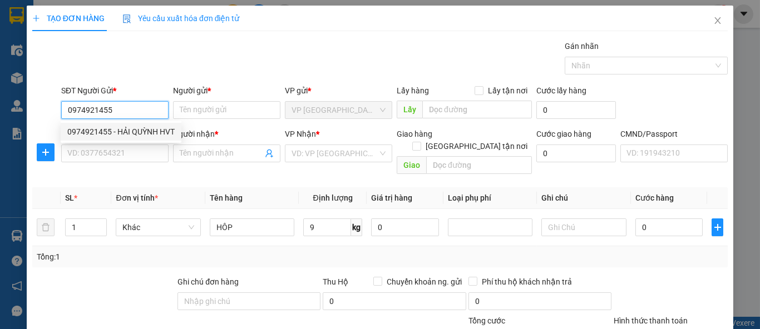 The height and width of the screenshot is (329, 760). What do you see at coordinates (226, 198) in the screenshot?
I see `span: Tên hàng` at bounding box center [226, 198].